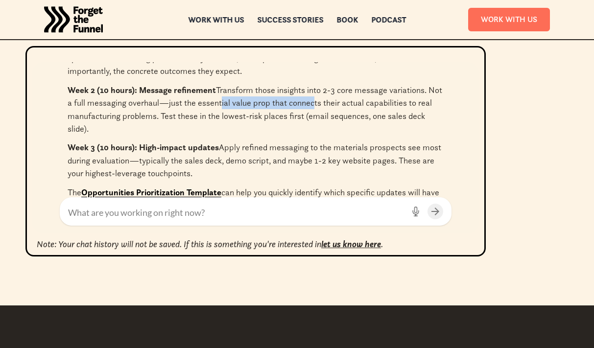 The width and height of the screenshot is (594, 348). What do you see at coordinates (216, 20) in the screenshot?
I see `div: Work with us` at bounding box center [216, 20].